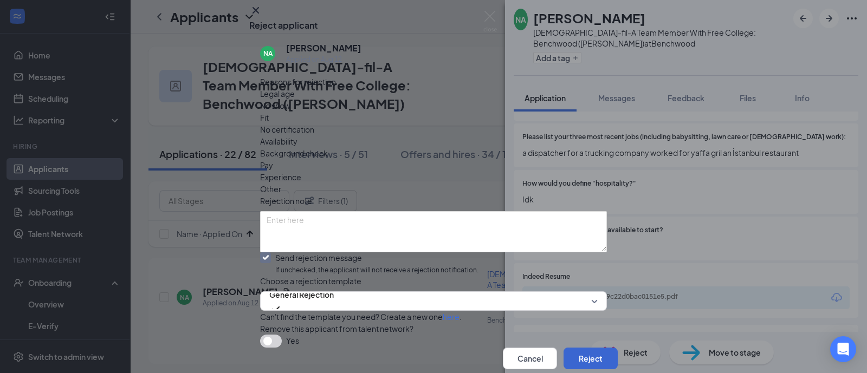 This screenshot has height=373, width=867. What do you see at coordinates (451, 317) in the screenshot?
I see `a: here` at bounding box center [451, 317].